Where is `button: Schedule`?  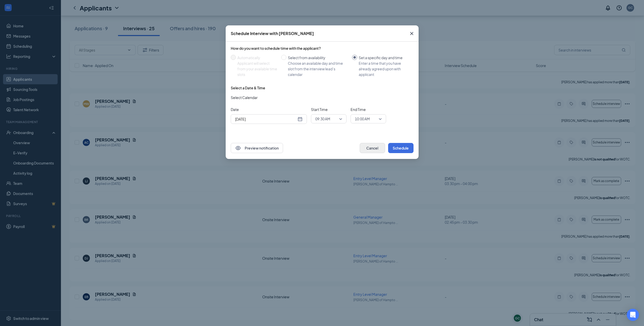
button: Schedule is located at coordinates (401, 148).